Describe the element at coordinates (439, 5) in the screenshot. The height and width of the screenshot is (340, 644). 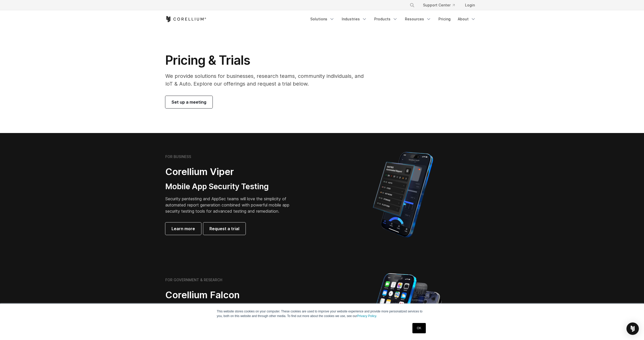
I see `a: Support Center` at that location.